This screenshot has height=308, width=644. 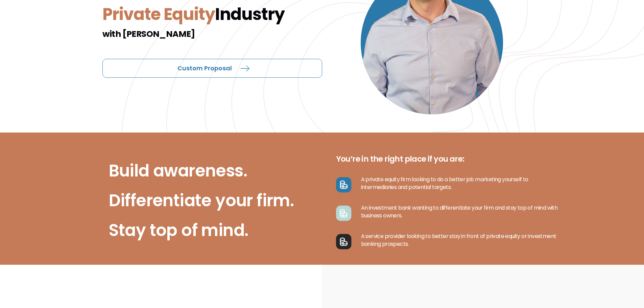 I want to click on p: A service provider looking to better stay in front of private equity or investment banking prospe..., so click(x=457, y=240).